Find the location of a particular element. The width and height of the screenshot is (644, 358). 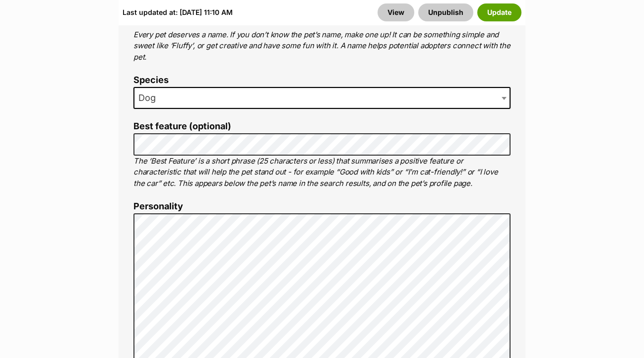

label: Species is located at coordinates (322, 80).